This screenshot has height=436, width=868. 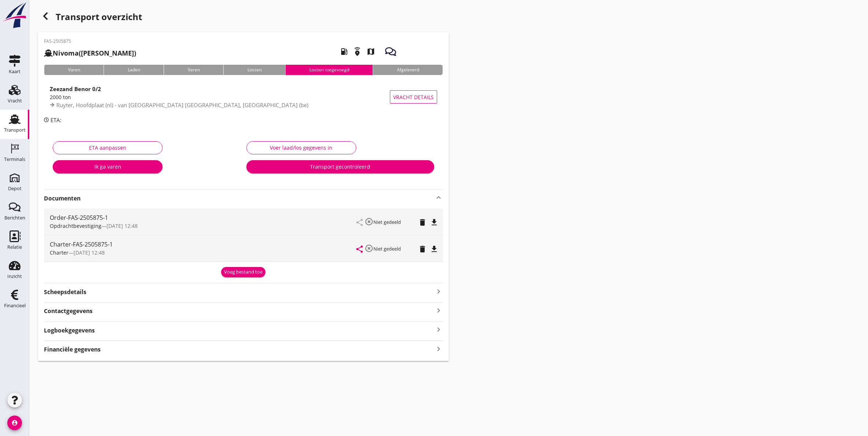 I want to click on div: Transport, so click(x=15, y=130).